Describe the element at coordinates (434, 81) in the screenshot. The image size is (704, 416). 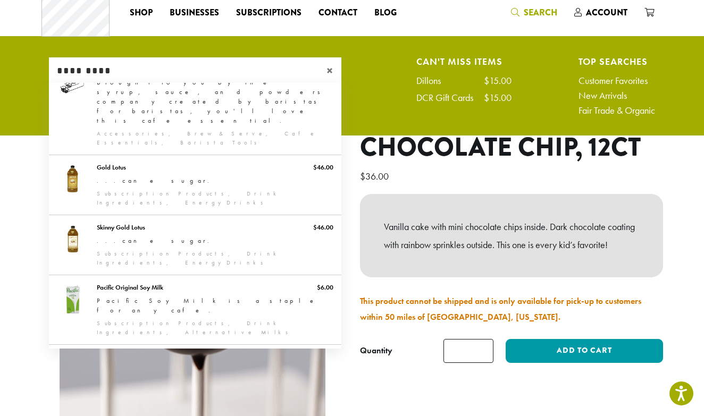
I see `div: Dillons` at that location.